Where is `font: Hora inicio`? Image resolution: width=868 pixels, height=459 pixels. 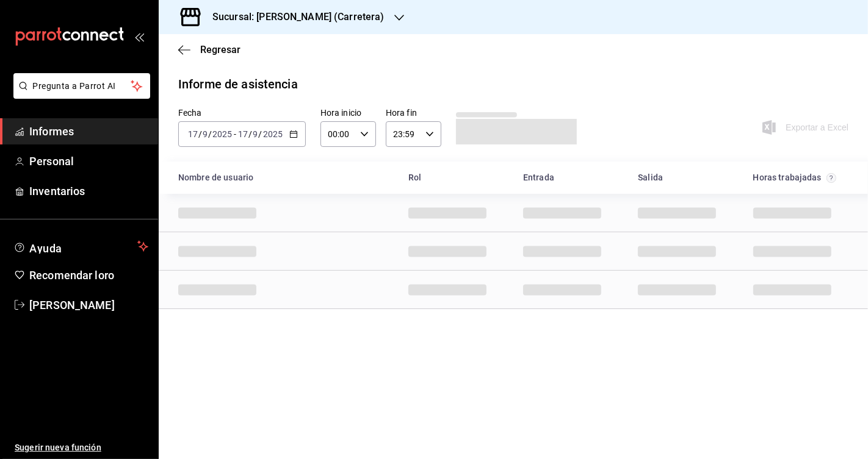 font: Hora inicio is located at coordinates (340, 113).